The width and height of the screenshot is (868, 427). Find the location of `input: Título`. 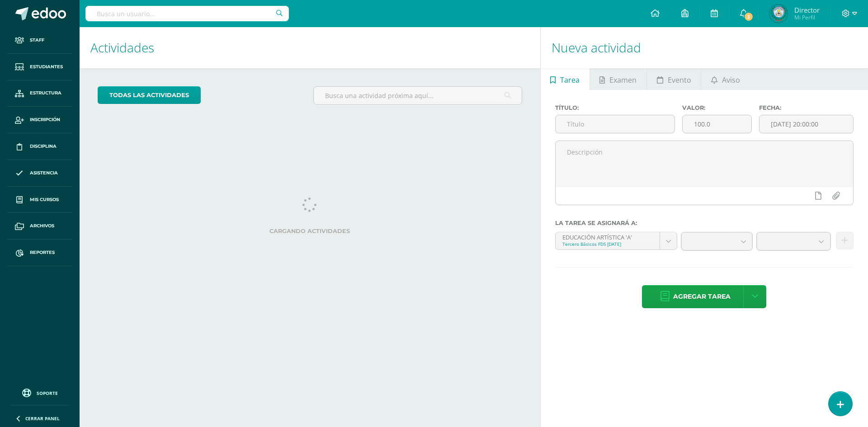

input: Título is located at coordinates (615, 124).